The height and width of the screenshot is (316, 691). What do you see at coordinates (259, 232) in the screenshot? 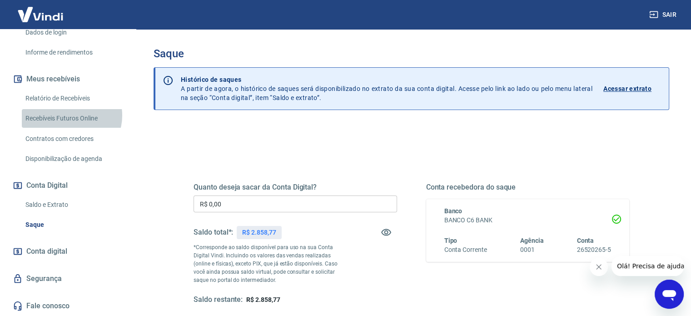
I see `p: R$ 2.858,77` at bounding box center [259, 232].